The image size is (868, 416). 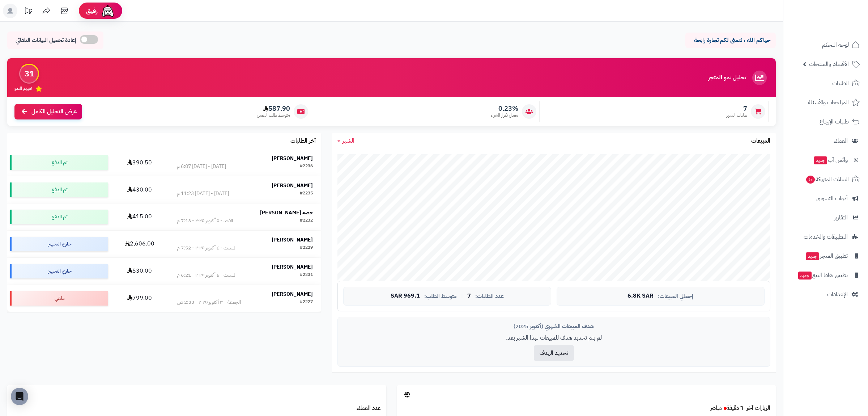 What do you see at coordinates (841, 217) in the screenshot?
I see `span: التقارير` at bounding box center [841, 217].